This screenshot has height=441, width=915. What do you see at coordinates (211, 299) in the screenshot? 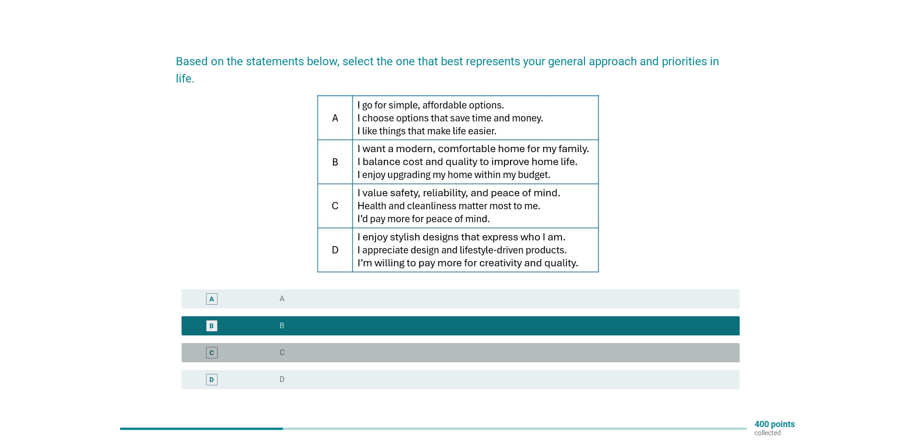
I see `div: A` at bounding box center [211, 299].